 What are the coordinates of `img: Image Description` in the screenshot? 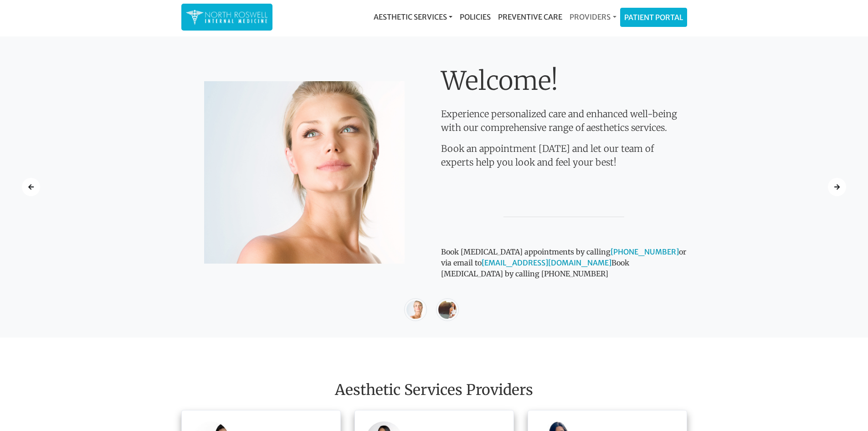 It's located at (305, 172).